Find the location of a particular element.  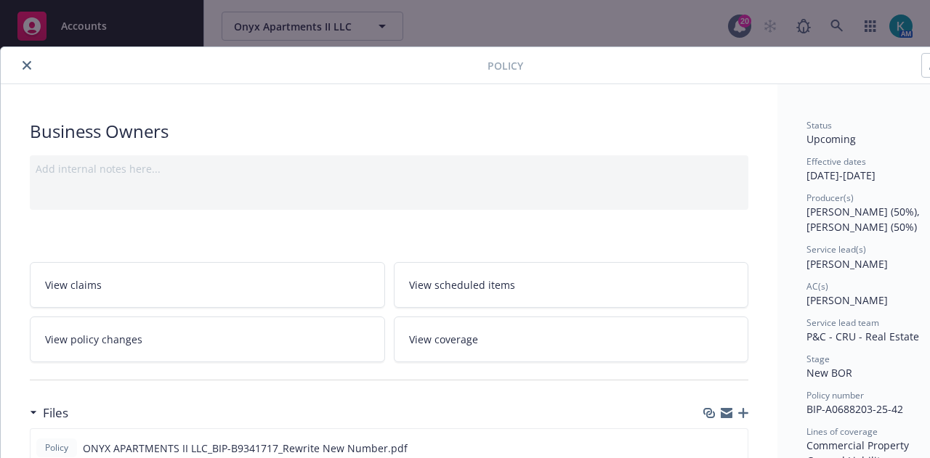

span: Producer(s) is located at coordinates (830, 198).